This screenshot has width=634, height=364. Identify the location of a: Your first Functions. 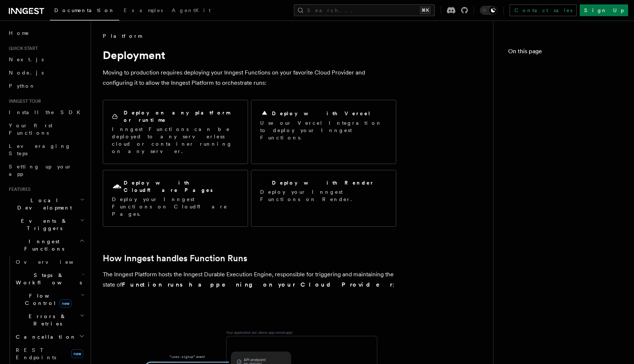
(46, 129).